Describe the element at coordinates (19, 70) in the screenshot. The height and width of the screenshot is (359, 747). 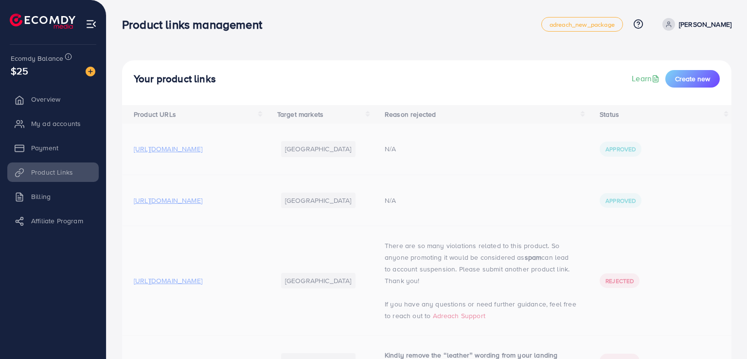
I see `span: $25` at that location.